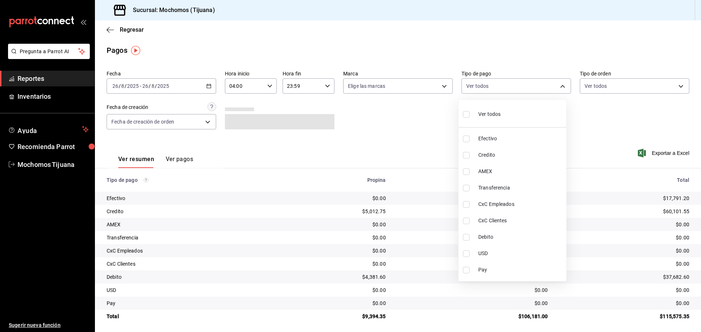 The image size is (701, 332). What do you see at coordinates (520, 270) in the screenshot?
I see `span: Pay` at bounding box center [520, 270].